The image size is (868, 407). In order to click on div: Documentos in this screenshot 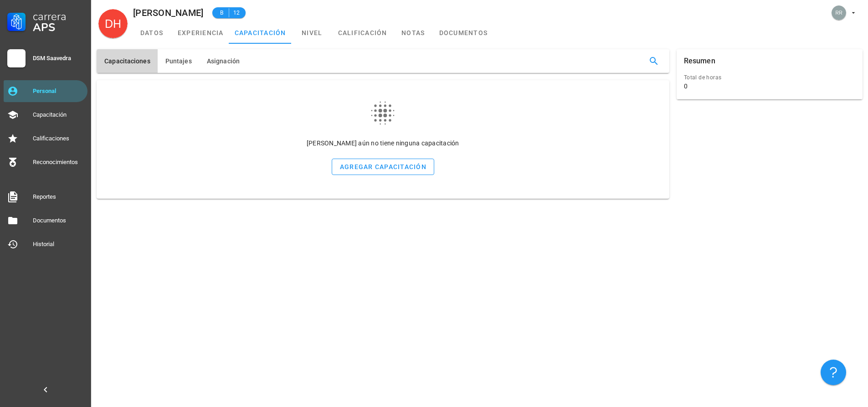, I will do `click(58, 220)`.